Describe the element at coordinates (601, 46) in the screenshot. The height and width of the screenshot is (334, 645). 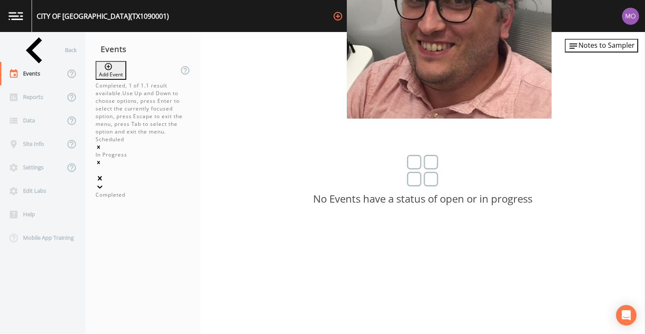
I see `button: Notes to Sampler` at that location.